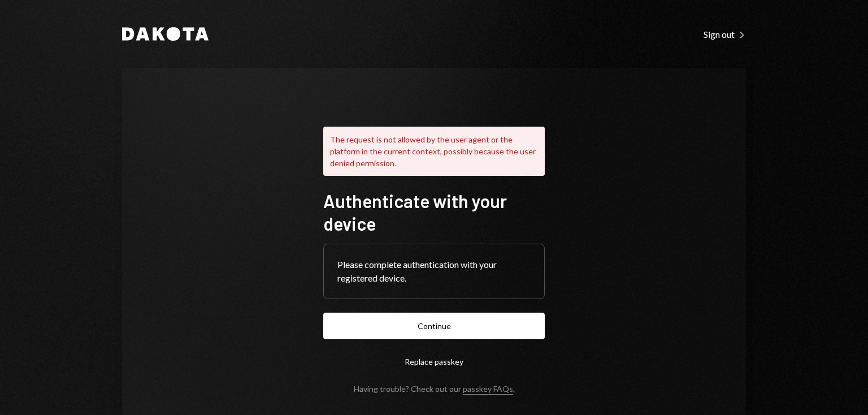 The image size is (868, 415). Describe the element at coordinates (434, 151) in the screenshot. I see `div: The request is not allowed by the user agent or the platform in the current context, possibly bec...` at that location.